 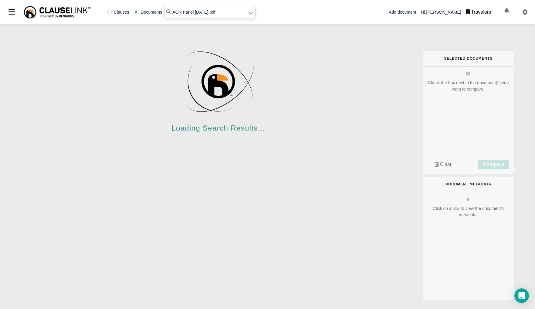 What do you see at coordinates (445, 164) in the screenshot?
I see `span: Clear` at bounding box center [445, 164].